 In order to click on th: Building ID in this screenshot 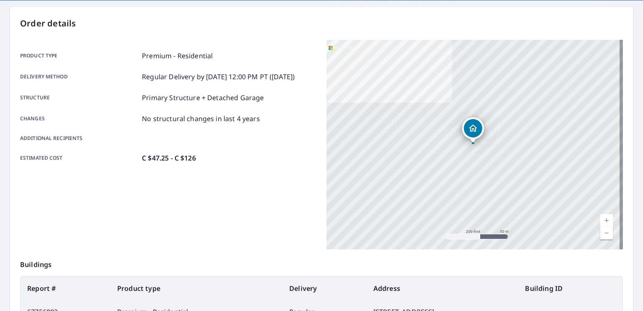, I will do `click(571, 288)`.